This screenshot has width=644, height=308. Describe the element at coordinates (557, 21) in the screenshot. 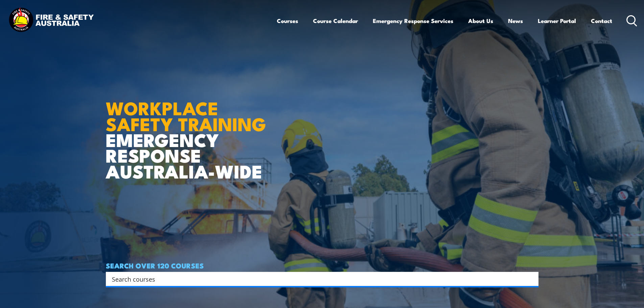

I see `a: Learner Portal` at that location.